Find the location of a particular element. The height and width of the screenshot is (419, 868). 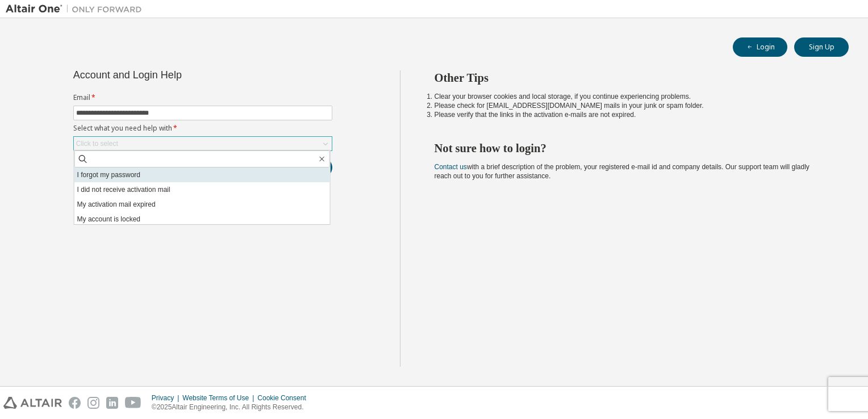

h2: Other Tips is located at coordinates (631, 78).